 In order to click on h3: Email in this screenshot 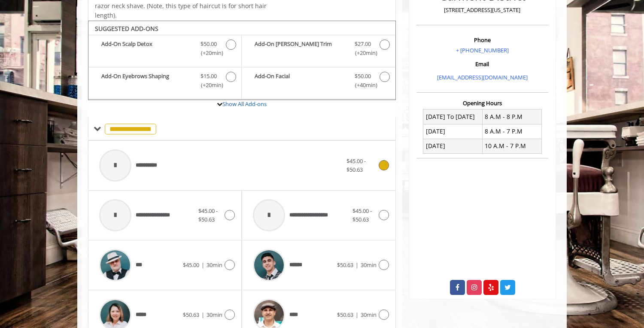, I will do `click(482, 64)`.